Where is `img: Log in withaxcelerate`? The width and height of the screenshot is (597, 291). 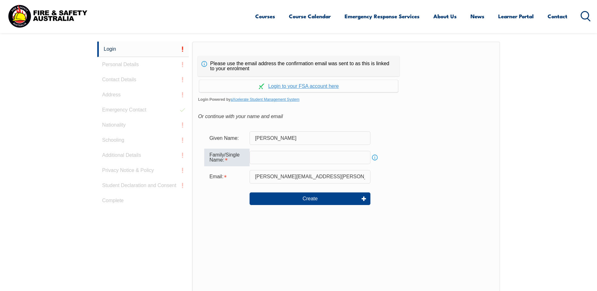
img: Log in withaxcelerate is located at coordinates (261, 86).